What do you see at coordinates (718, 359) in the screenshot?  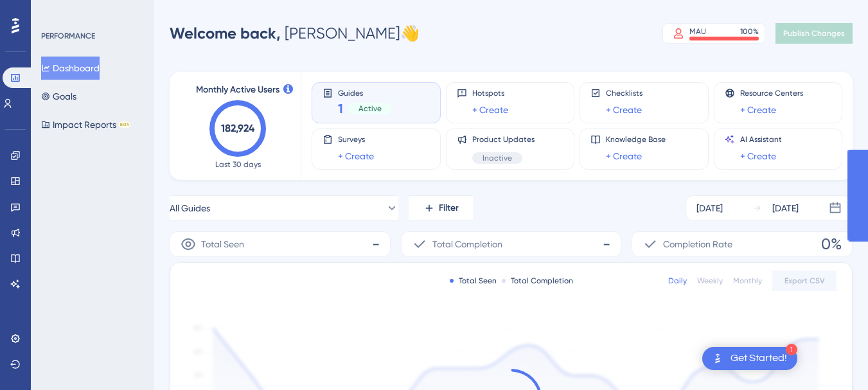 I see `img: launcher-image-alternative-text` at bounding box center [718, 359].